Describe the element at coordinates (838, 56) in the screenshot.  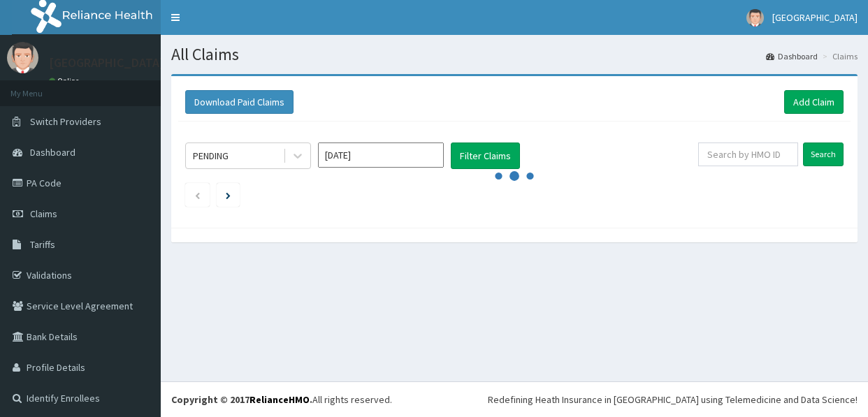
I see `li: Claims` at that location.